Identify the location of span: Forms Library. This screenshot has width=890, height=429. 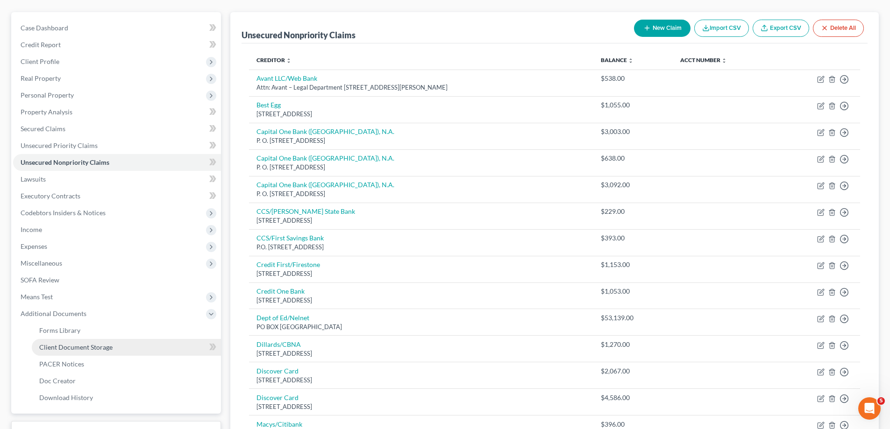
(60, 330).